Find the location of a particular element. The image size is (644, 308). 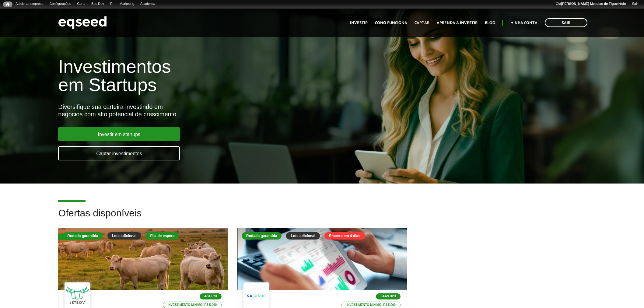

div: Encerra em 4 dias is located at coordinates (344, 236).